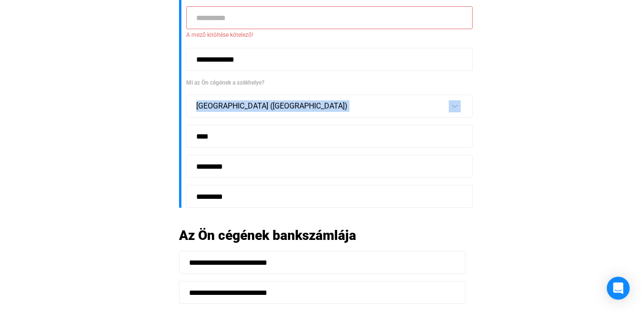 Image resolution: width=644 pixels, height=314 pixels. What do you see at coordinates (322, 235) in the screenshot?
I see `h2: Az Ön cégének bankszámlája` at bounding box center [322, 235].